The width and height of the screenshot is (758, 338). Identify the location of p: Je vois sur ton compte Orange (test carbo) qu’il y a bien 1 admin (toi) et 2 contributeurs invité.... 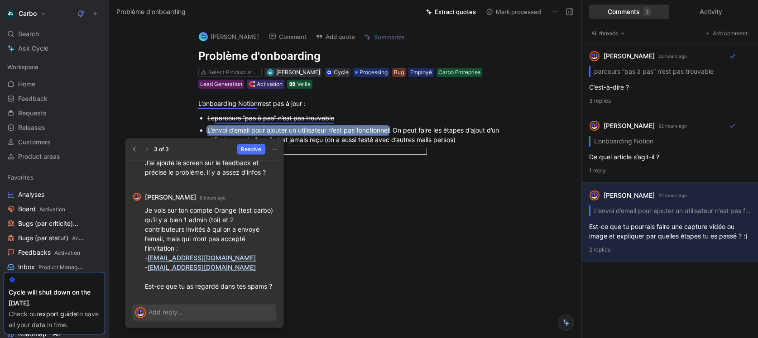
(211, 248).